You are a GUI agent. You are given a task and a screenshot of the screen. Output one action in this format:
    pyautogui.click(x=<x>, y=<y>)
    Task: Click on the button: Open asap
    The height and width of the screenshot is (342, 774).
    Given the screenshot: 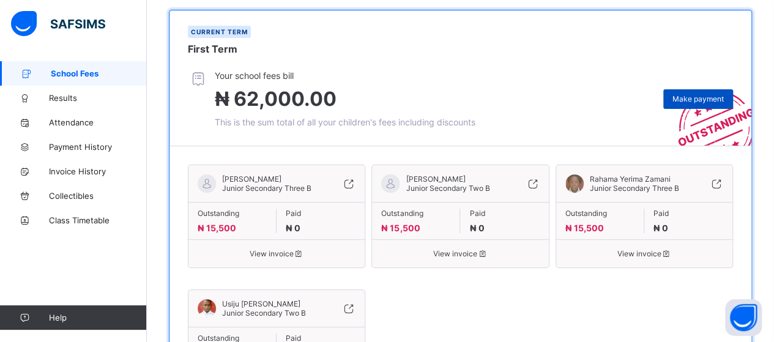 What is the action you would take?
    pyautogui.click(x=744, y=318)
    